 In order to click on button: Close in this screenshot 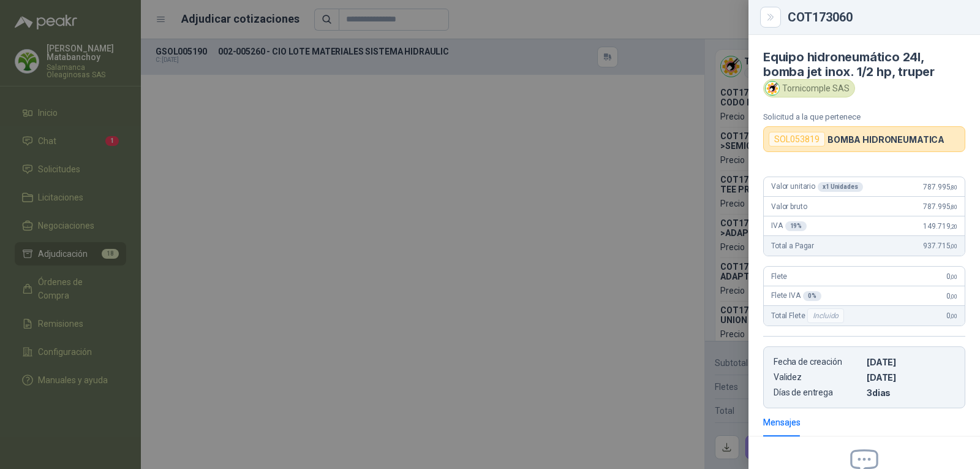, I will do `click(770, 17)`.